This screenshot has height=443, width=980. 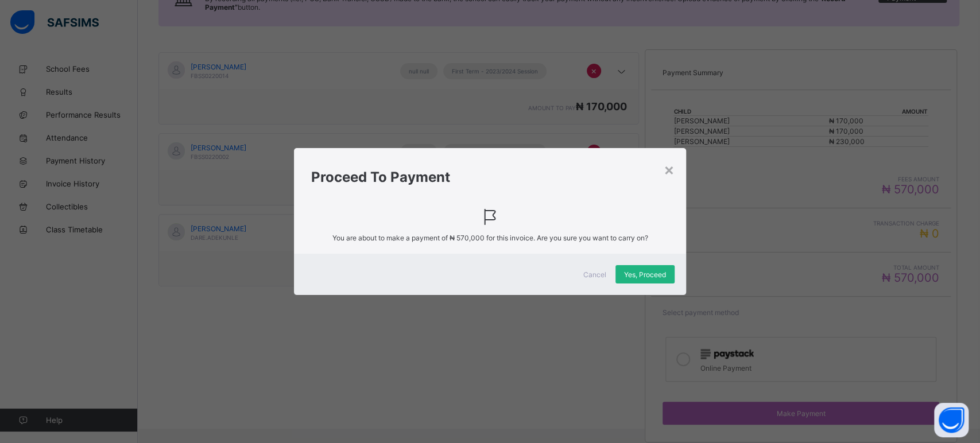 What do you see at coordinates (951, 420) in the screenshot?
I see `button: Open asap` at bounding box center [951, 420].